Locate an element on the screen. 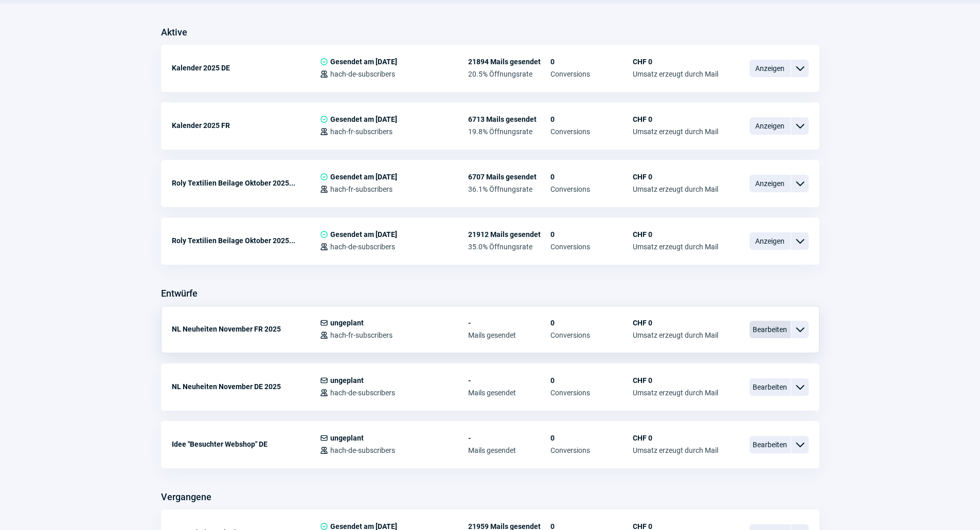 The width and height of the screenshot is (980, 530). span: 21912 Mails gesendet is located at coordinates (509, 234).